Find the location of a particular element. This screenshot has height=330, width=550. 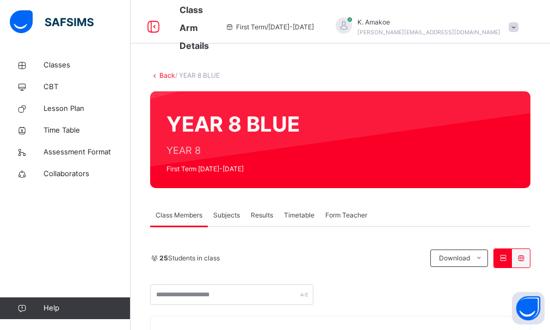

span: Form Teacher is located at coordinates (346, 216).